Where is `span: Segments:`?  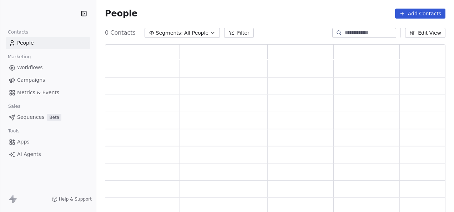 span: Segments: is located at coordinates (169, 33).